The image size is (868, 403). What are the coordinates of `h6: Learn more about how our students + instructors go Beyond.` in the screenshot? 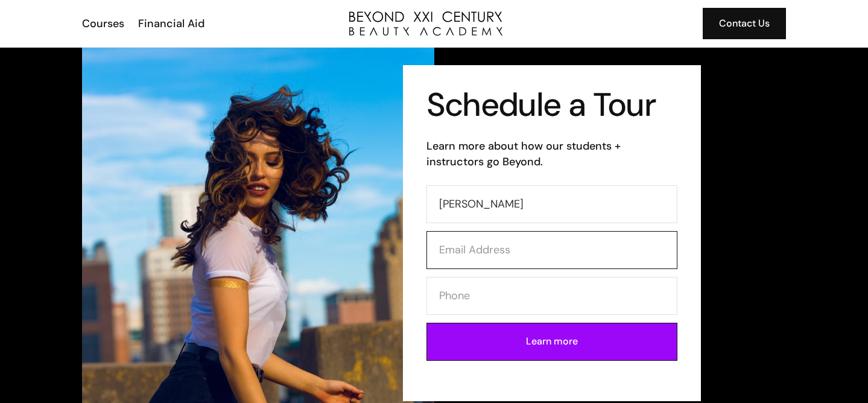 It's located at (552, 154).